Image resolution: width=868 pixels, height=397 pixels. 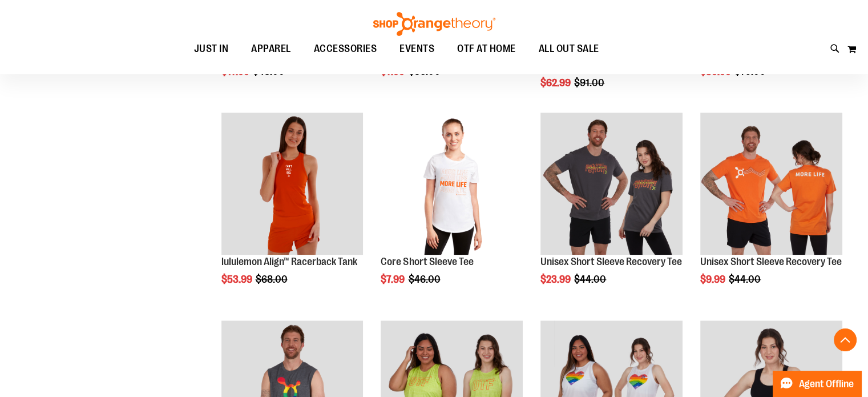 I want to click on span: $91.00, so click(x=590, y=82).